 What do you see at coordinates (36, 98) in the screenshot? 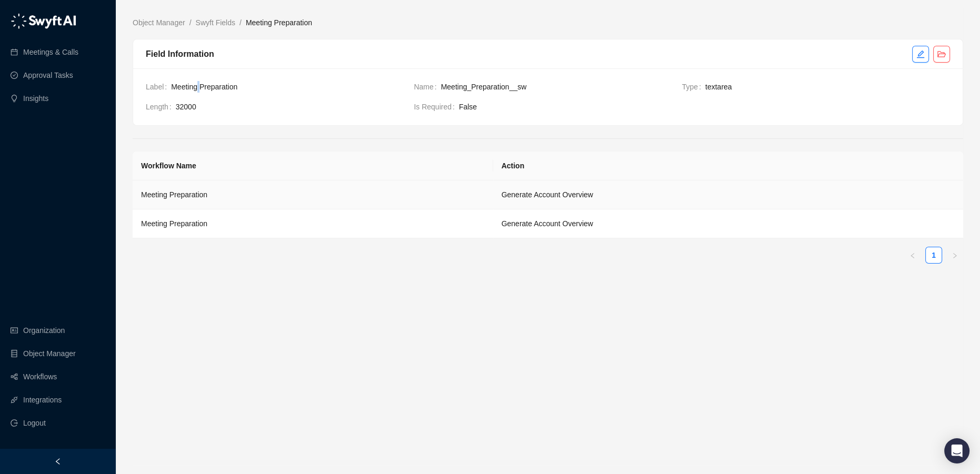
I see `a: Insights` at bounding box center [36, 98].